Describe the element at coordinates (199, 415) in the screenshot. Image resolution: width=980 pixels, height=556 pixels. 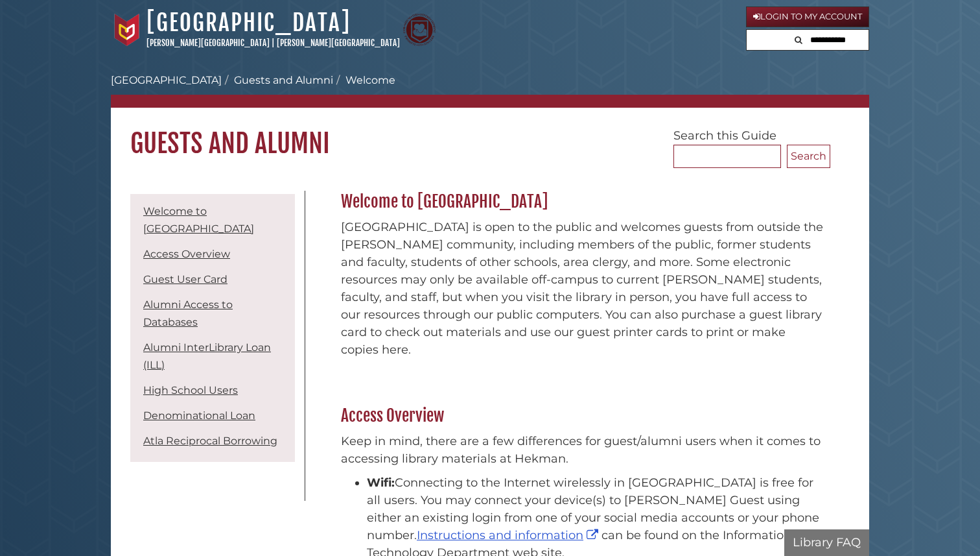
I see `a: Denominational Loan` at that location.